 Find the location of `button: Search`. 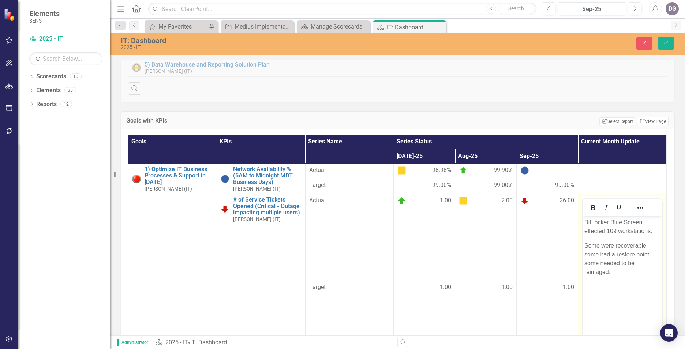

button: Search is located at coordinates (516, 9).